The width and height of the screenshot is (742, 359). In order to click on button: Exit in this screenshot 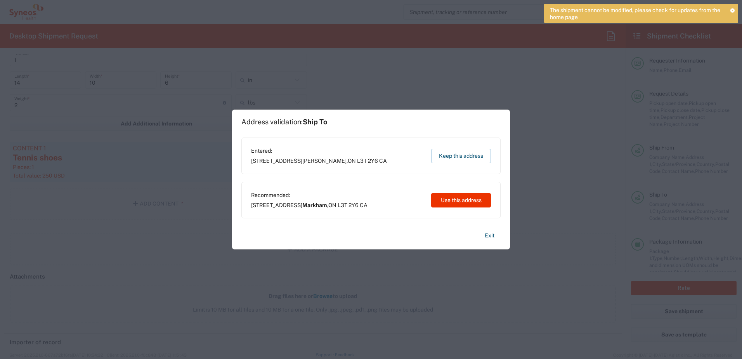, I will do `click(489, 235)`.